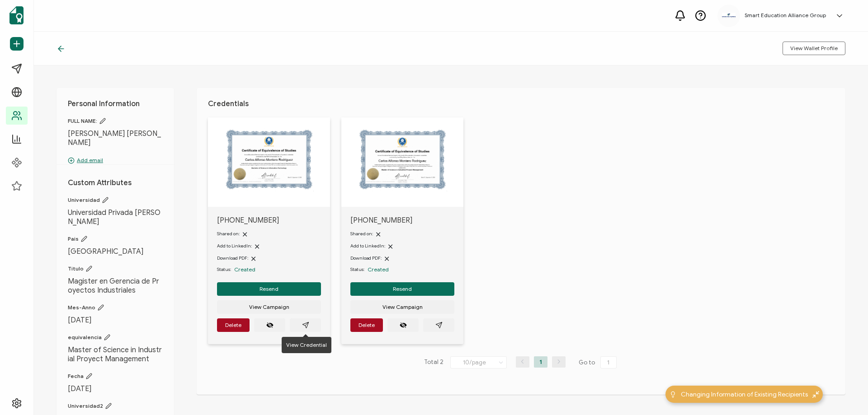  I want to click on div: View Credential, so click(306, 345).